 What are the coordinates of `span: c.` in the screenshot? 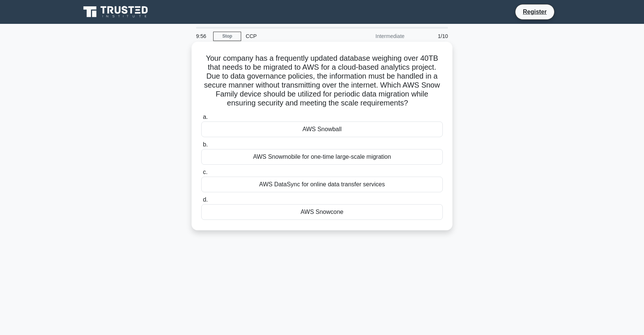 It's located at (205, 172).